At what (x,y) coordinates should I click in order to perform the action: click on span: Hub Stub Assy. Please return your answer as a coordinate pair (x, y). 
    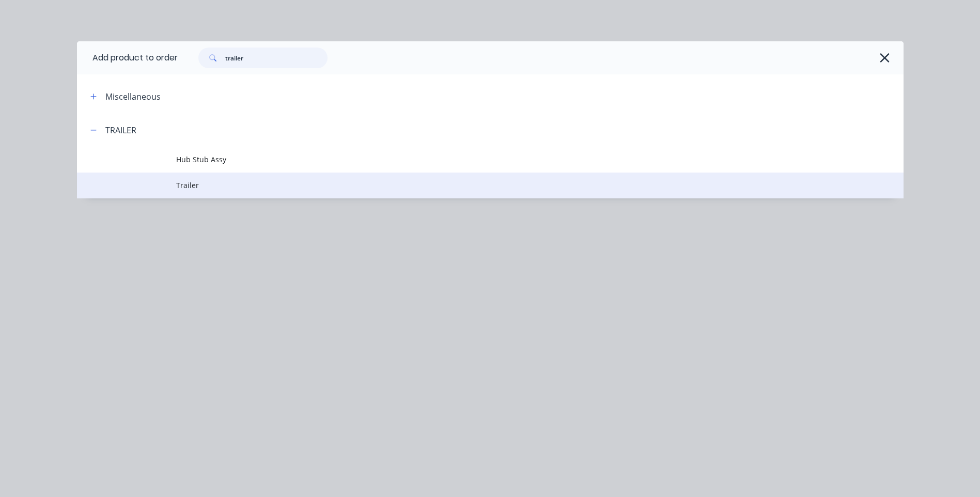
    Looking at the image, I should click on (467, 159).